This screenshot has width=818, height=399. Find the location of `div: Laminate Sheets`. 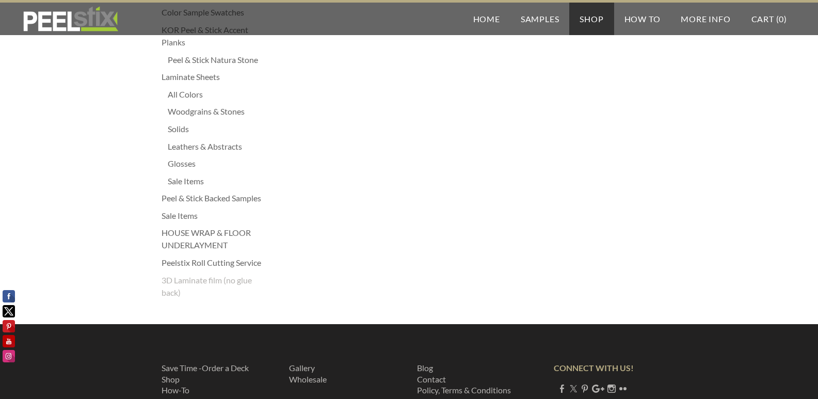

div: Laminate Sheets is located at coordinates (213, 77).